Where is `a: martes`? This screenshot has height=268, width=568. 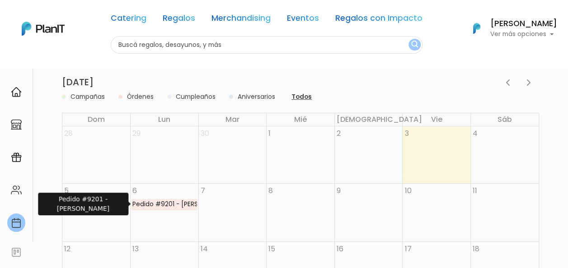 a: martes is located at coordinates (232, 120).